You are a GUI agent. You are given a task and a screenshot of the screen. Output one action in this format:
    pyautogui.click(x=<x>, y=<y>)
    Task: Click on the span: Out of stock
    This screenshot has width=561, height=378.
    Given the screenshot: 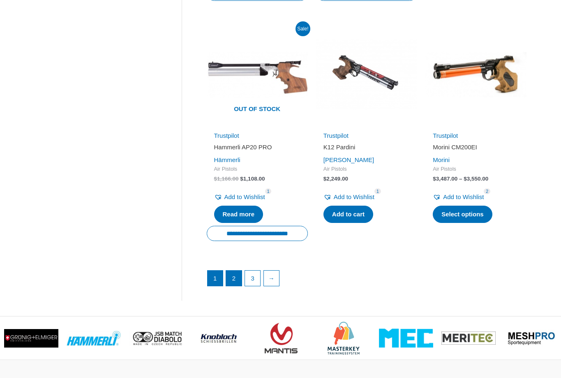 What is the action you would take?
    pyautogui.click(x=257, y=109)
    